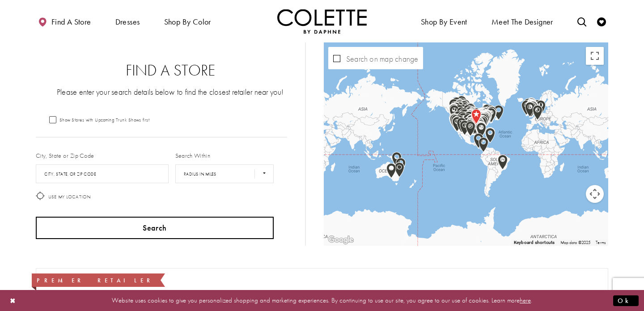 Image resolution: width=644 pixels, height=311 pixels. What do you see at coordinates (601, 242) in the screenshot?
I see `a: Terms (opens in new tab)` at bounding box center [601, 242].